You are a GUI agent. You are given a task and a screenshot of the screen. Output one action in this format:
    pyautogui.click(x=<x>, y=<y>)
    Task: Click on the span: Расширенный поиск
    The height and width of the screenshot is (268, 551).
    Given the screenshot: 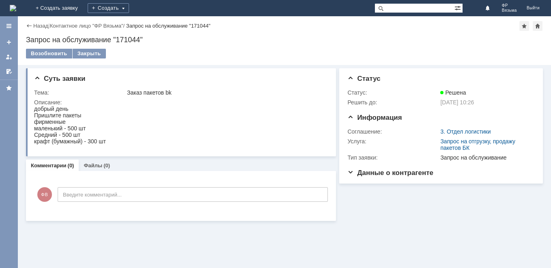 What is the action you would take?
    pyautogui.click(x=459, y=7)
    